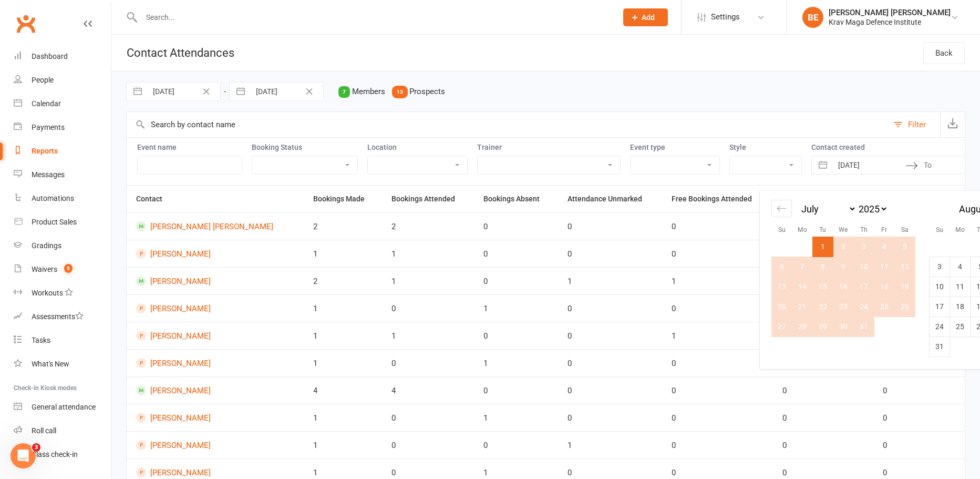 The height and width of the screenshot is (479, 980). What do you see at coordinates (62, 293) in the screenshot?
I see `a: Workouts` at bounding box center [62, 293].